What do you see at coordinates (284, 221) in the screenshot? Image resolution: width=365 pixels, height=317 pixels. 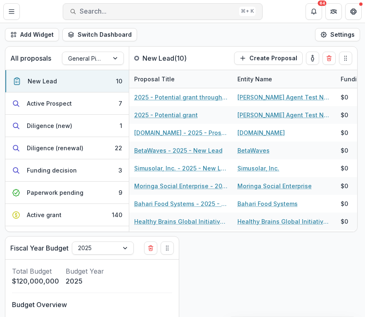 I see `a: Healthy Brains Global Initiative Inc` at bounding box center [284, 221].